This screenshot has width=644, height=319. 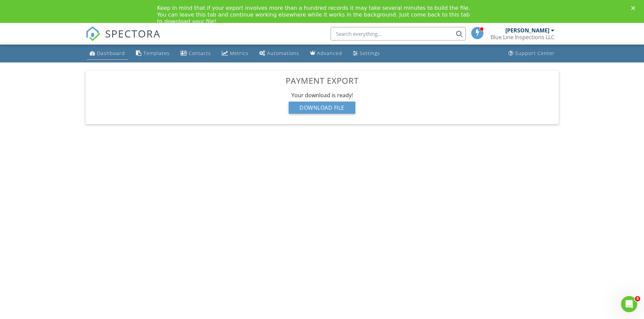 I want to click on div: Contacts, so click(x=200, y=53).